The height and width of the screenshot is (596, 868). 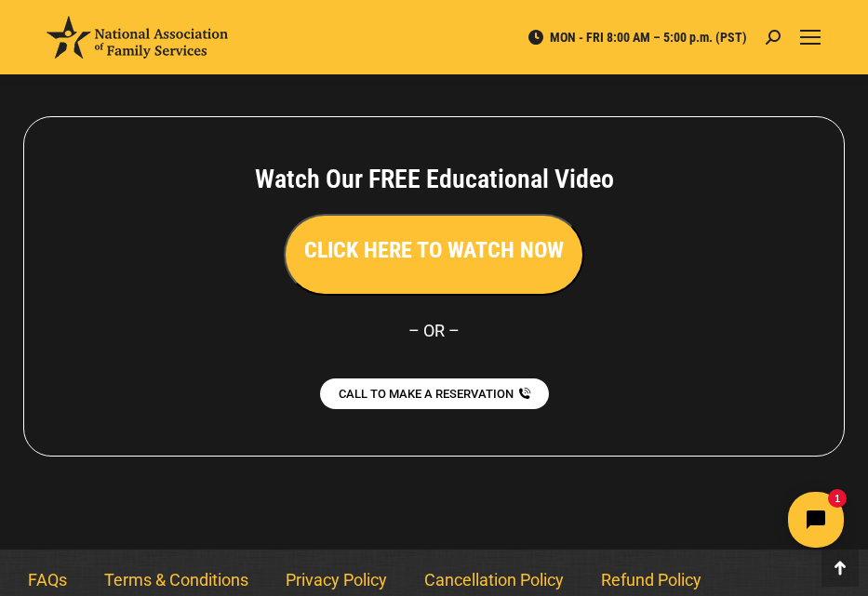 What do you see at coordinates (433, 250) in the screenshot?
I see `h3: CLICK HERE TO WATCH NOW` at bounding box center [433, 250].